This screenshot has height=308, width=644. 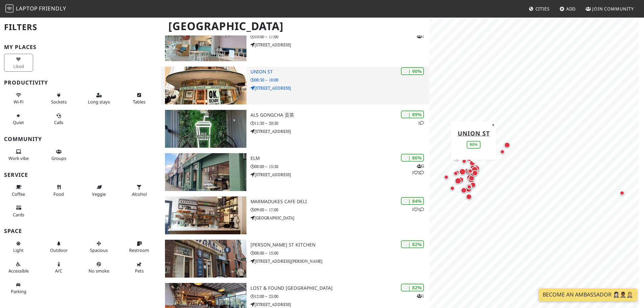 I want to click on span: Add, so click(x=571, y=9).